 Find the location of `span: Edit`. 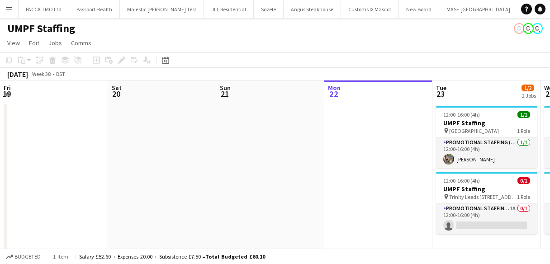

span: Edit is located at coordinates (34, 43).